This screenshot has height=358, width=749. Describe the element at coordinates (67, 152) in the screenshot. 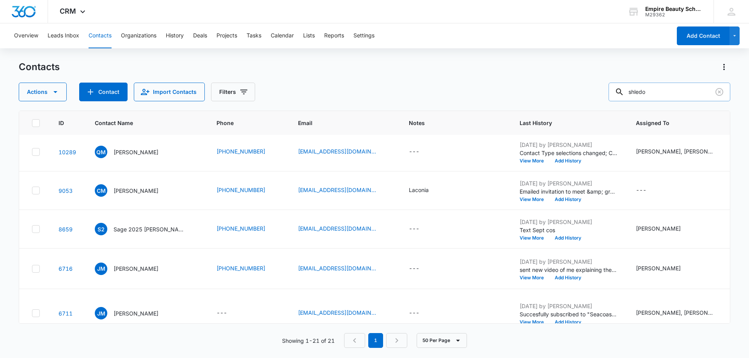

I see `a: Navigate to contact details page for Quinn Morrison` at that location.